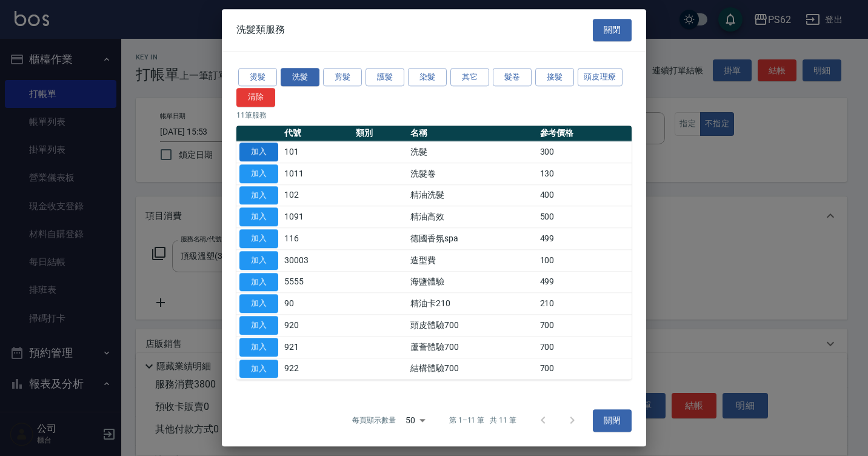 This screenshot has height=456, width=868. Describe the element at coordinates (317, 195) in the screenshot. I see `td: 102` at that location.